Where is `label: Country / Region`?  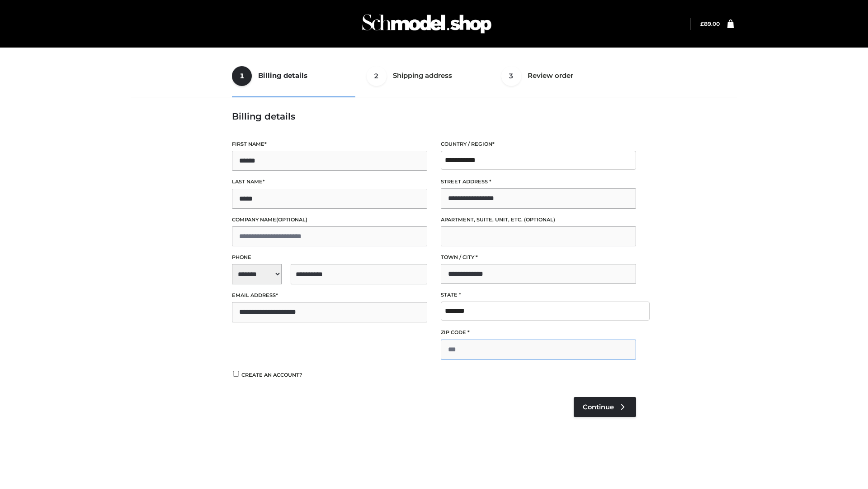
label: Country / Region is located at coordinates (539, 144).